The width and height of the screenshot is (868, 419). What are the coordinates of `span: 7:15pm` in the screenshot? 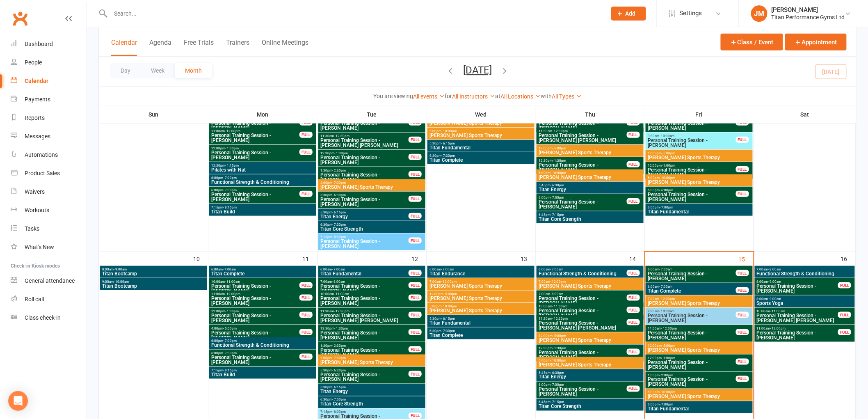 It's located at (364, 237).